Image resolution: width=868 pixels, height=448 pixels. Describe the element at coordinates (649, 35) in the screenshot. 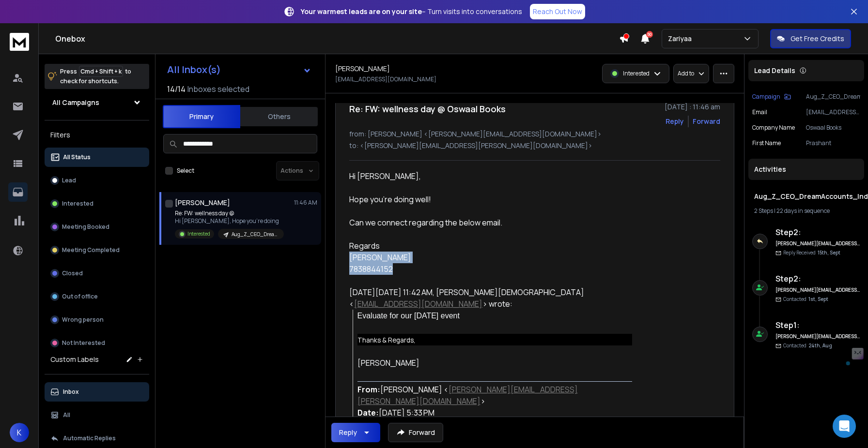

I see `span: 50` at that location.